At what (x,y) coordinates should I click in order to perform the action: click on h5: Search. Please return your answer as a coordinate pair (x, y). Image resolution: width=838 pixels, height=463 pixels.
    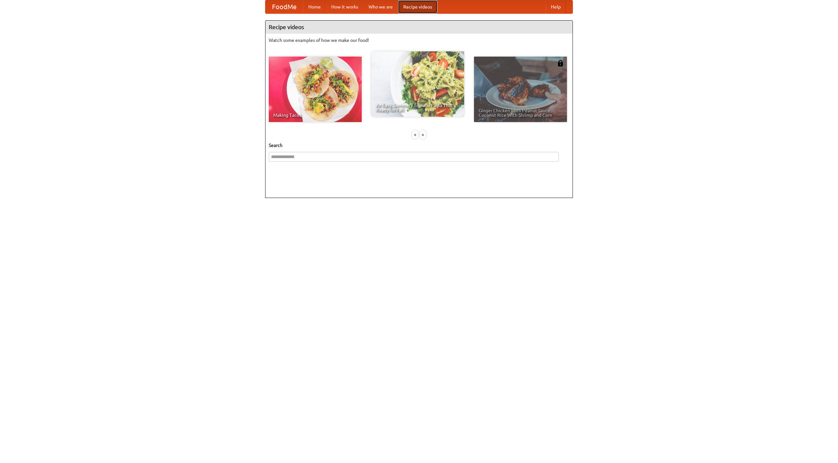
    Looking at the image, I should click on (419, 145).